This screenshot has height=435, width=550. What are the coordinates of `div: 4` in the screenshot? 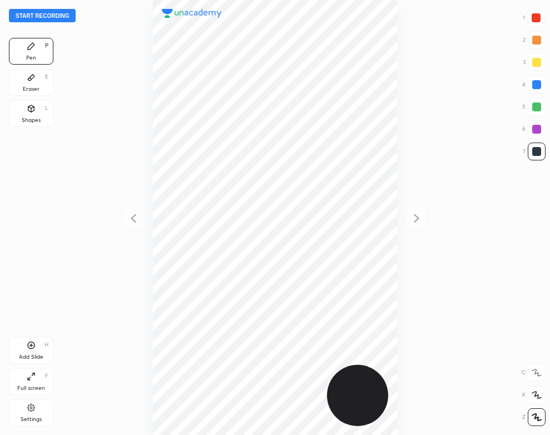 It's located at (534, 85).